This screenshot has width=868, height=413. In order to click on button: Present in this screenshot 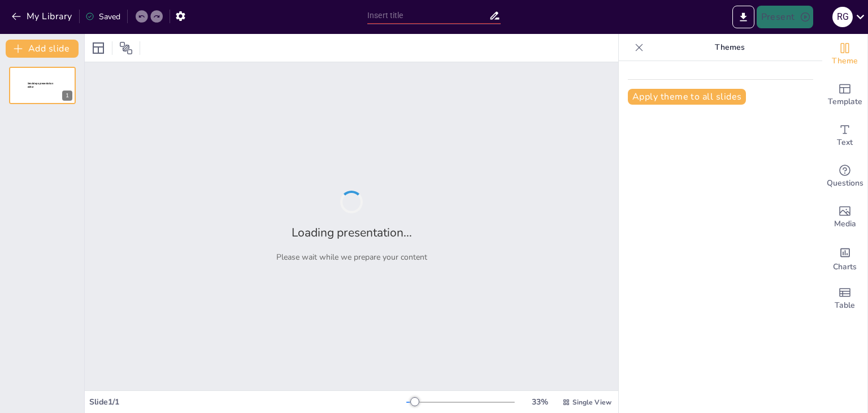, I will do `click(785, 17)`.